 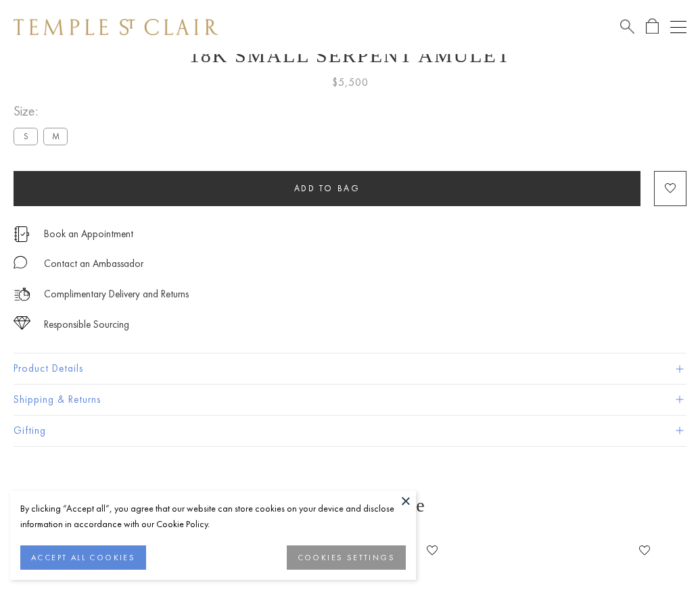 I want to click on a: Open Shopping Bag, so click(x=652, y=26).